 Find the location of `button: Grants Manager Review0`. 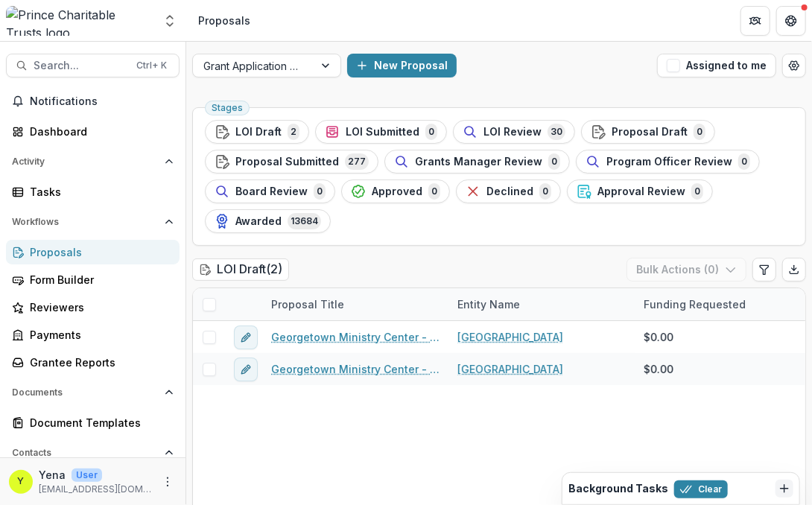

button: Grants Manager Review0 is located at coordinates (477, 162).